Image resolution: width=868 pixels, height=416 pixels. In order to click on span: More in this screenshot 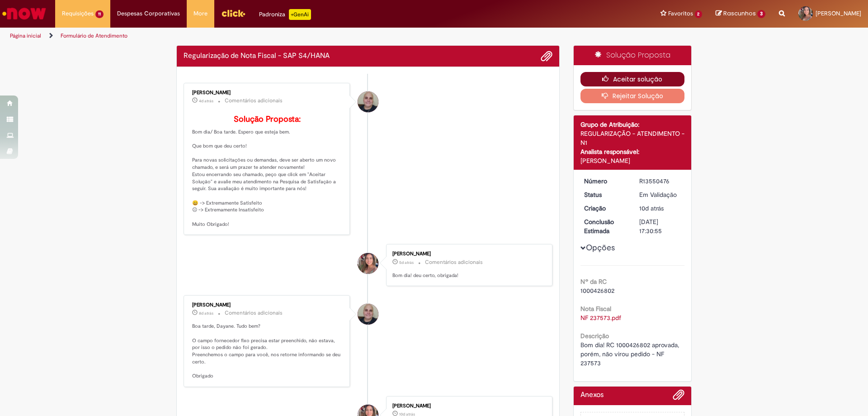, I will do `click(200, 14)`.